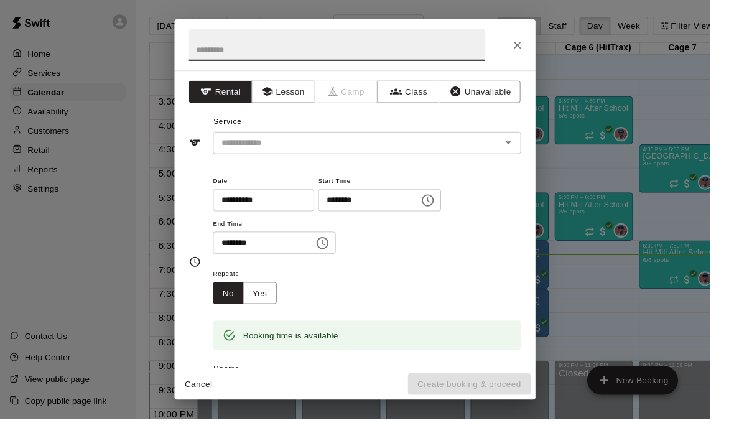 This screenshot has height=433, width=734. What do you see at coordinates (234, 381) in the screenshot?
I see `span: Rooms` at bounding box center [234, 381].